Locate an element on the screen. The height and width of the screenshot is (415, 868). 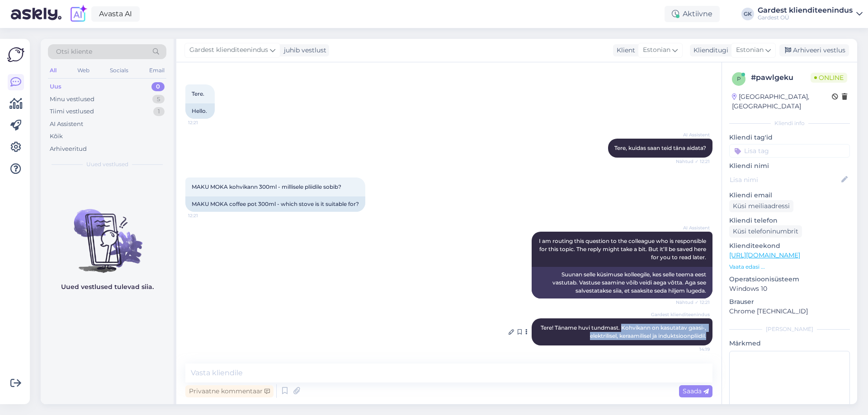
p: Windows 10 is located at coordinates (789, 288).